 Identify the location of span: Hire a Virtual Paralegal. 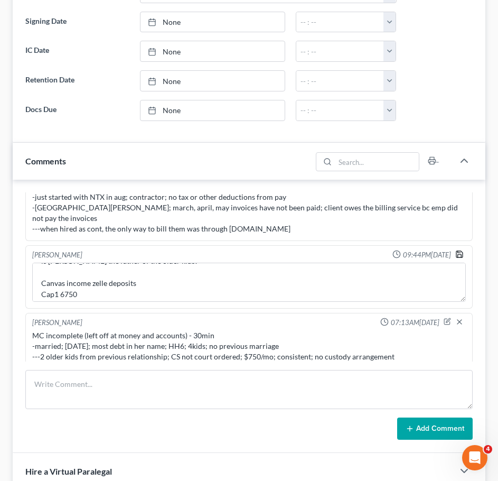
(69, 471).